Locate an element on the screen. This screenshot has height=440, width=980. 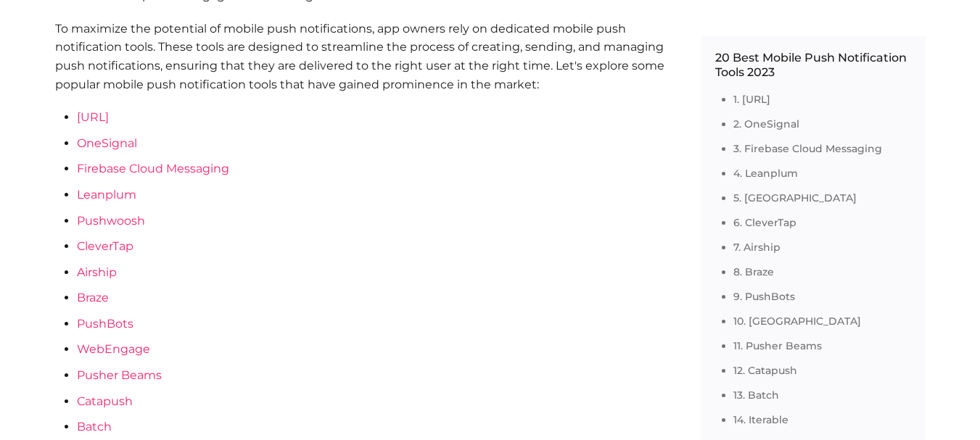
a: OneSignal is located at coordinates (107, 143).